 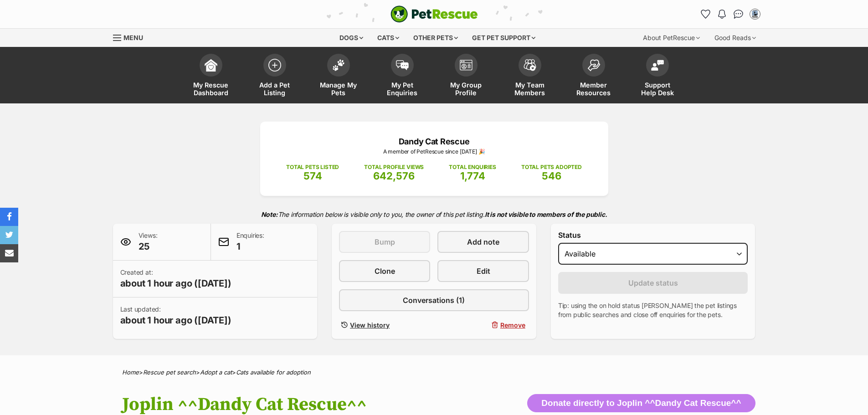 What do you see at coordinates (483, 242) in the screenshot?
I see `a: Add note` at bounding box center [483, 242].